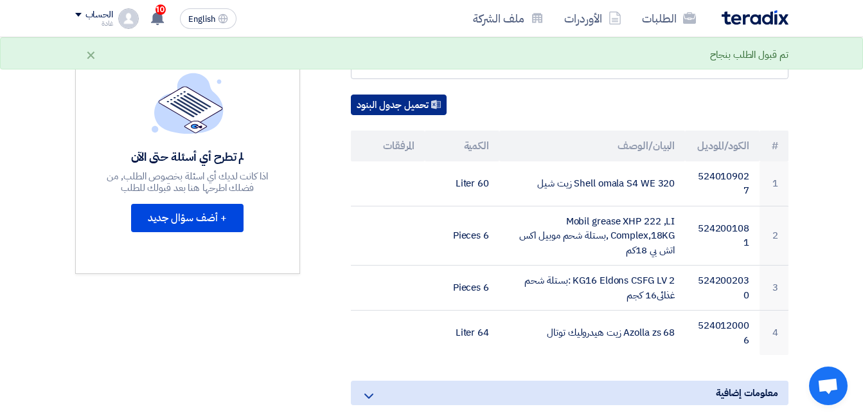 The height and width of the screenshot is (418, 863). What do you see at coordinates (508, 18) in the screenshot?
I see `a: ملف الشركة` at bounding box center [508, 18].